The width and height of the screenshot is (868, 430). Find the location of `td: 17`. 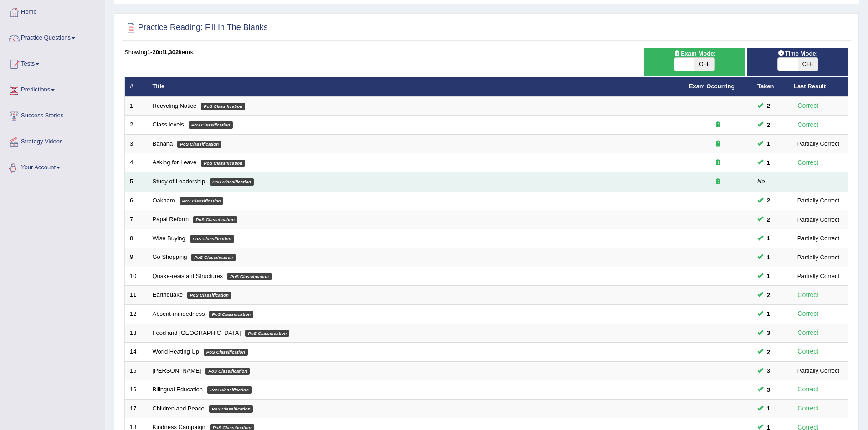

td: 17 is located at coordinates (136, 408).